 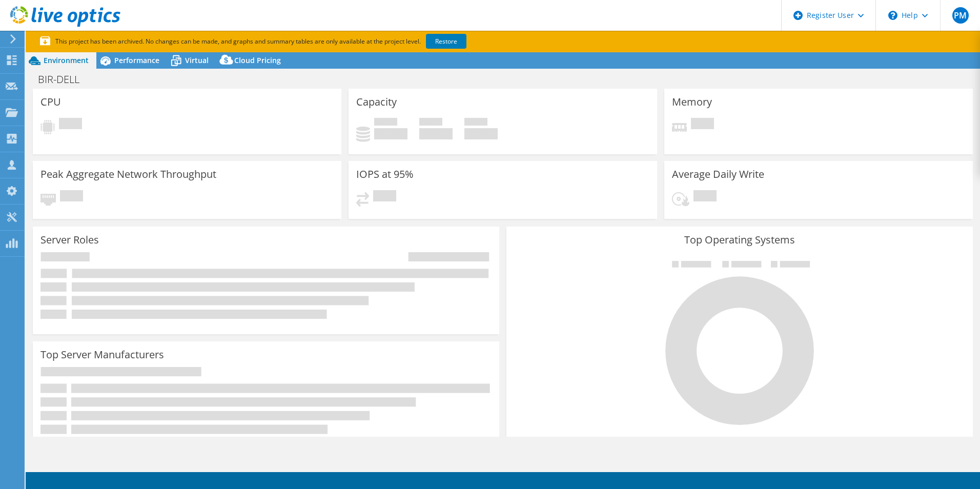 I want to click on span: Performance, so click(x=137, y=60).